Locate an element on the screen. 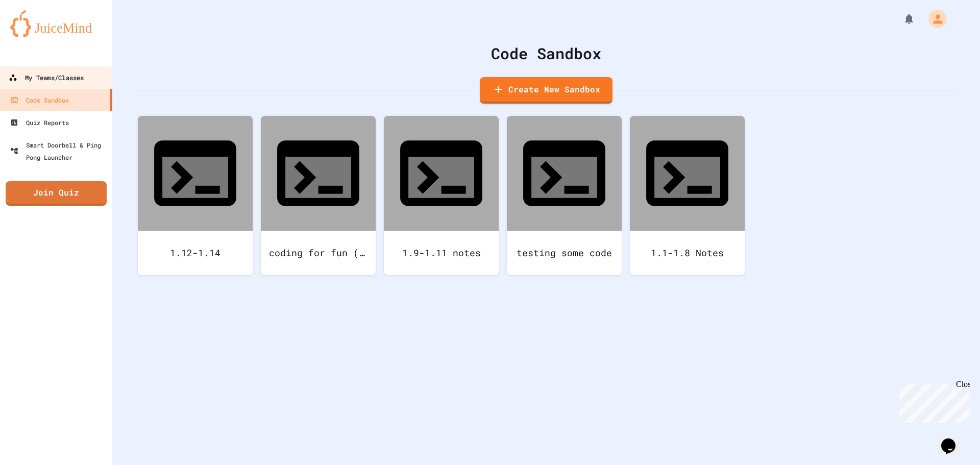 The image size is (980, 465). div: 1.1-1.8 Notes is located at coordinates (687, 252).